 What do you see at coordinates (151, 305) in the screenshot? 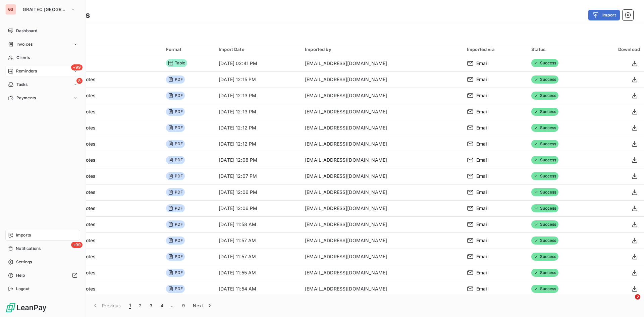
I see `button: 3` at bounding box center [151, 305].